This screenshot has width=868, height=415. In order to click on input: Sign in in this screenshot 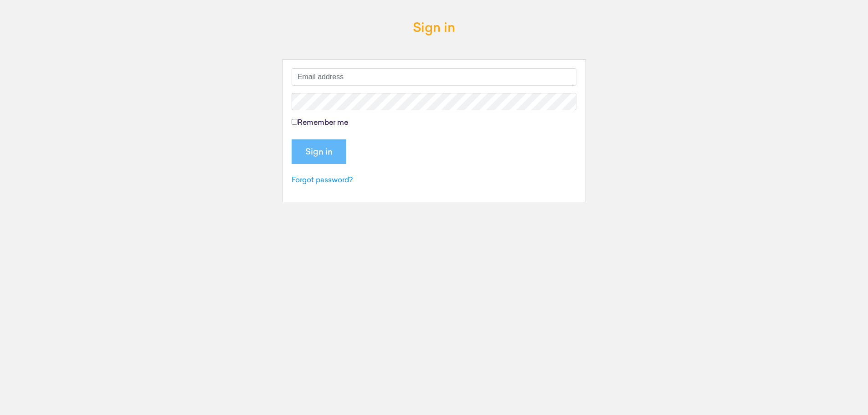, I will do `click(319, 152)`.